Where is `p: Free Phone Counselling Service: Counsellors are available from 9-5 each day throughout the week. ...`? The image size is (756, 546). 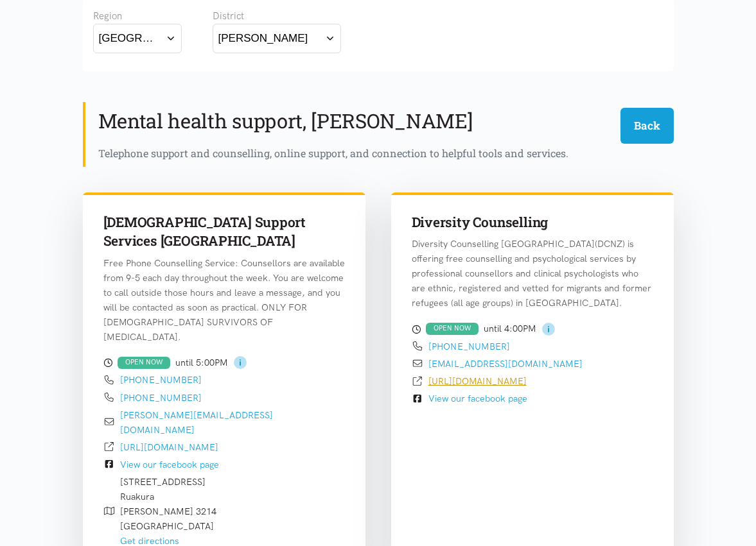
p: Free Phone Counselling Service: Counsellors are available from 9-5 each day throughout the week. ... is located at coordinates (224, 300).